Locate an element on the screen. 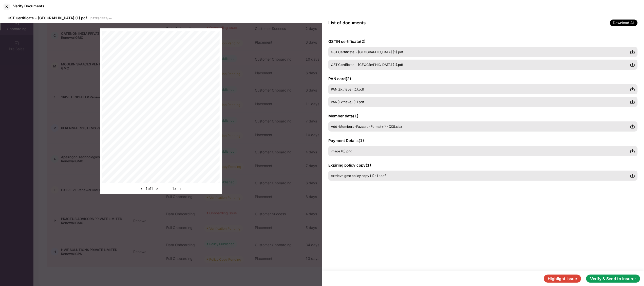  div: Verify Documents is located at coordinates (29, 6).